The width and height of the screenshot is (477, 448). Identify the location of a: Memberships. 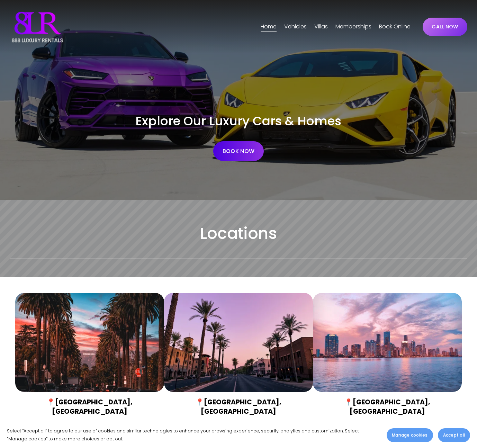
(354, 27).